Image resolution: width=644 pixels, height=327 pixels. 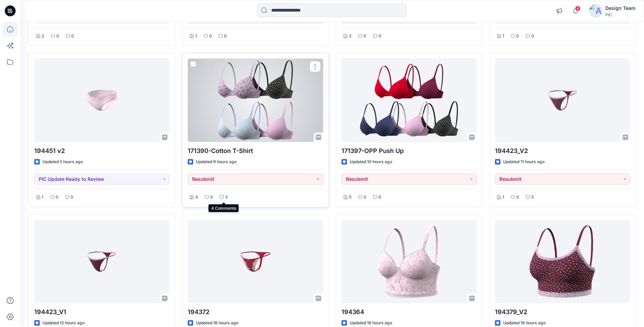 I want to click on p: Updated 12 hours ago, so click(x=63, y=323).